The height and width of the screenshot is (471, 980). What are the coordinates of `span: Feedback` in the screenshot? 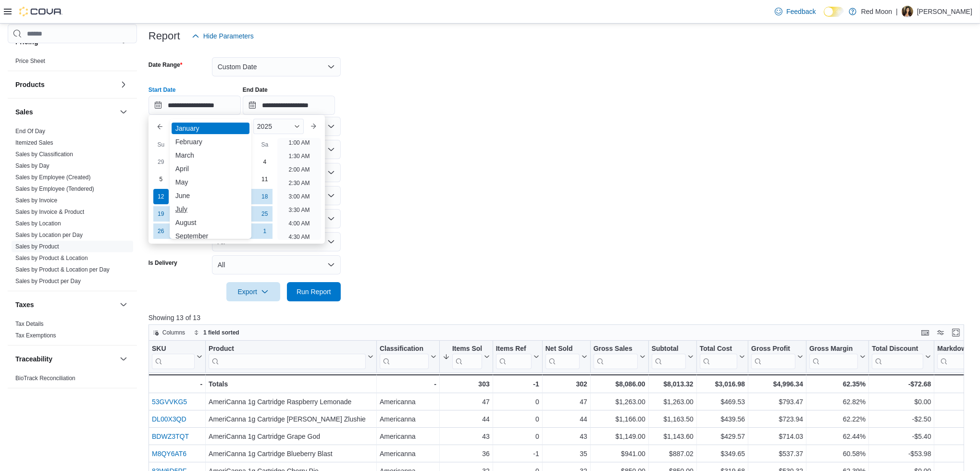 It's located at (801, 11).